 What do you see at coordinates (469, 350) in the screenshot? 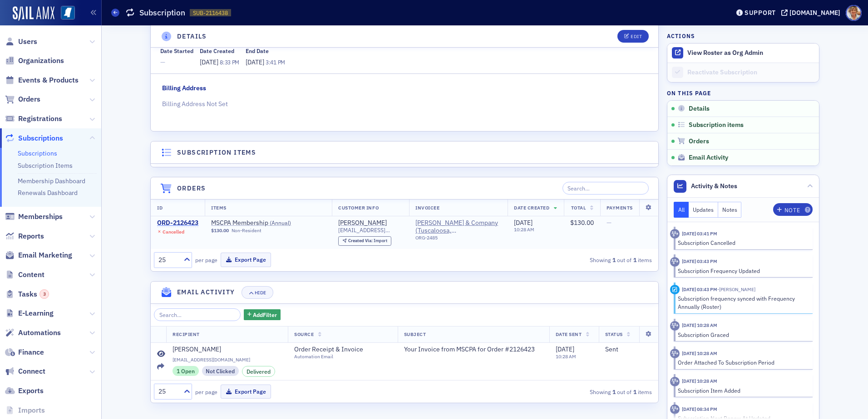
I see `span: Your Invoice from MSCPA for Order #2126423` at bounding box center [469, 350].